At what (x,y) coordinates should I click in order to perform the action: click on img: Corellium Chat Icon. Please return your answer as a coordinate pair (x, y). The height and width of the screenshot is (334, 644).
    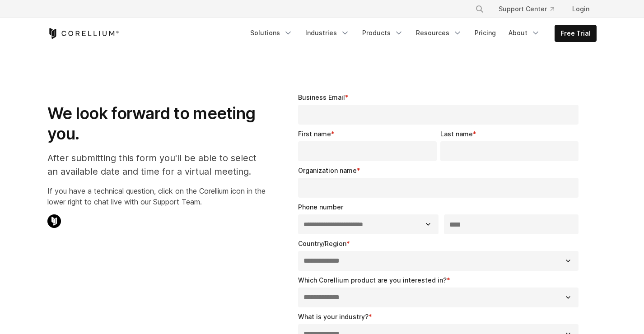
    Looking at the image, I should click on (54, 221).